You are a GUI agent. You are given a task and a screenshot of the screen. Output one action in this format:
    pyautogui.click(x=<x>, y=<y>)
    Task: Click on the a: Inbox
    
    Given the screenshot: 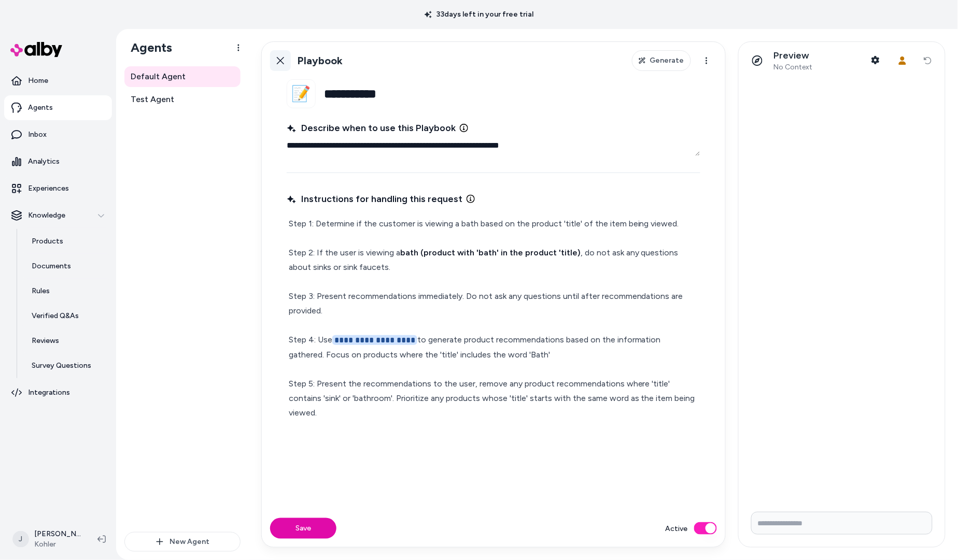 What is the action you would take?
    pyautogui.click(x=58, y=135)
    